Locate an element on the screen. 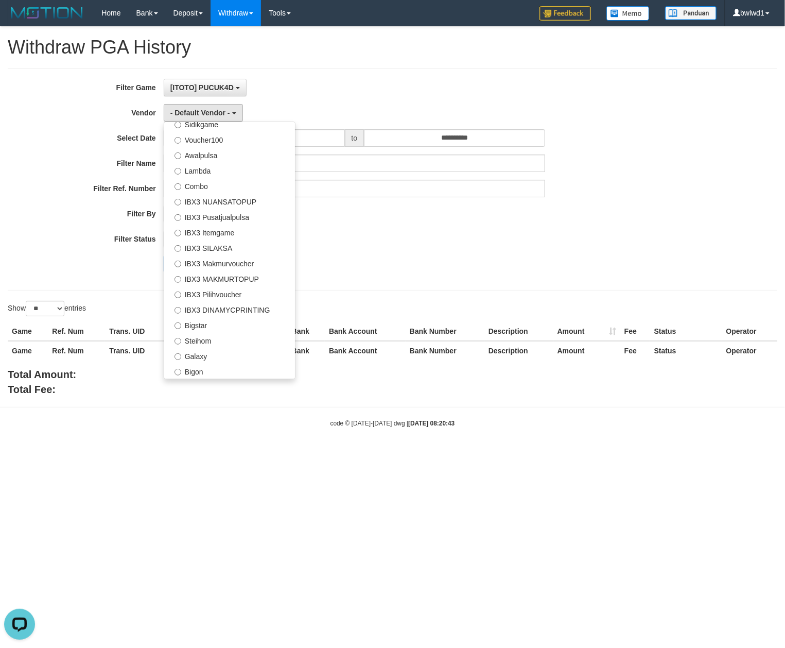  img: Feedback.jpg is located at coordinates (565, 13).